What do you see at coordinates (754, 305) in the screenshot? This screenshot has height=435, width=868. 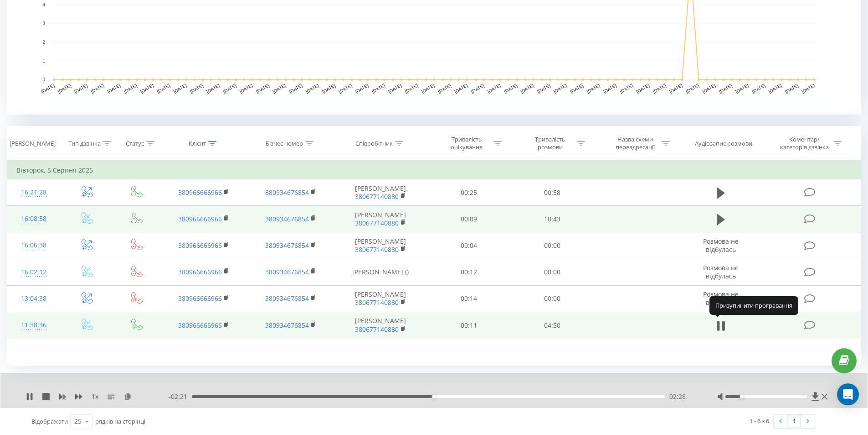 I see `div: Призупинити програвання` at bounding box center [754, 305].